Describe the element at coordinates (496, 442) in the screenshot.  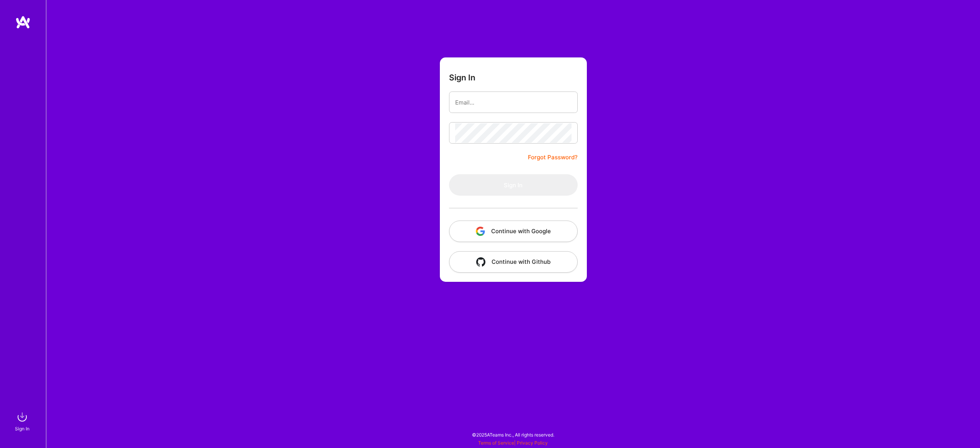
I see `a: Terms of Service` at that location.